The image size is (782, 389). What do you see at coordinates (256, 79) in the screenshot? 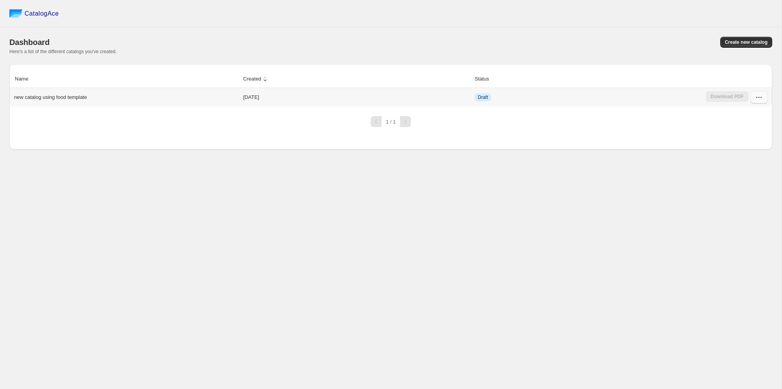
I see `button: Created` at bounding box center [256, 79].